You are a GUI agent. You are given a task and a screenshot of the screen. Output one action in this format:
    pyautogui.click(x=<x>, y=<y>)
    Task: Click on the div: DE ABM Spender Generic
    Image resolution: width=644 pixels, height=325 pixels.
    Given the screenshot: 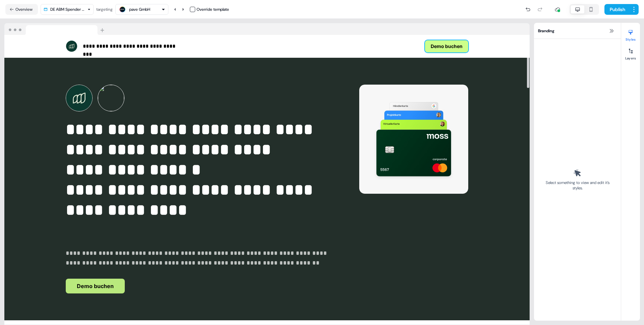 What is the action you would take?
    pyautogui.click(x=67, y=9)
    